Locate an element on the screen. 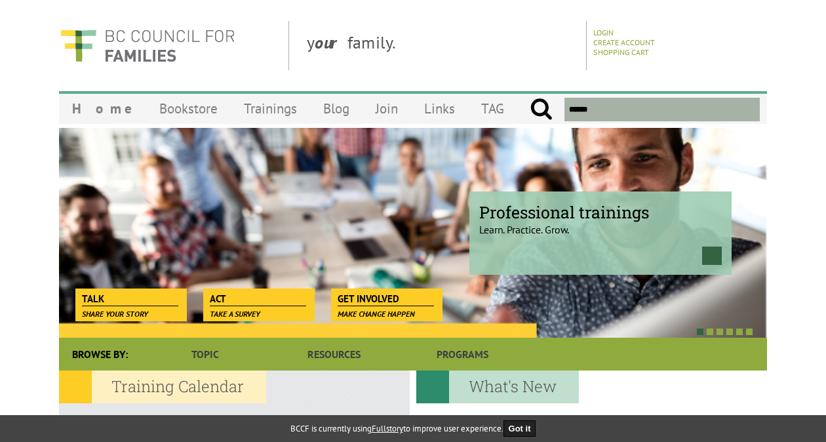 The image size is (826, 442). span: Talk is located at coordinates (130, 299).